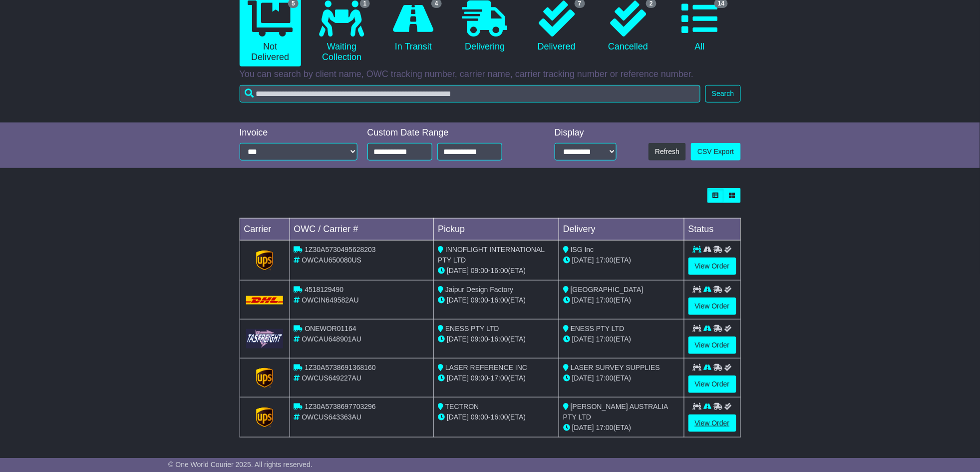 The height and width of the screenshot is (472, 980). What do you see at coordinates (240, 464) in the screenshot?
I see `span: © One World Courier 2025. All rights reserved.` at bounding box center [240, 464].